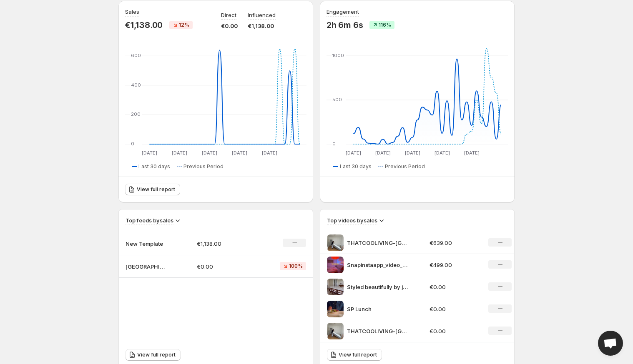 This screenshot has width=633, height=364. I want to click on text: 200, so click(136, 114).